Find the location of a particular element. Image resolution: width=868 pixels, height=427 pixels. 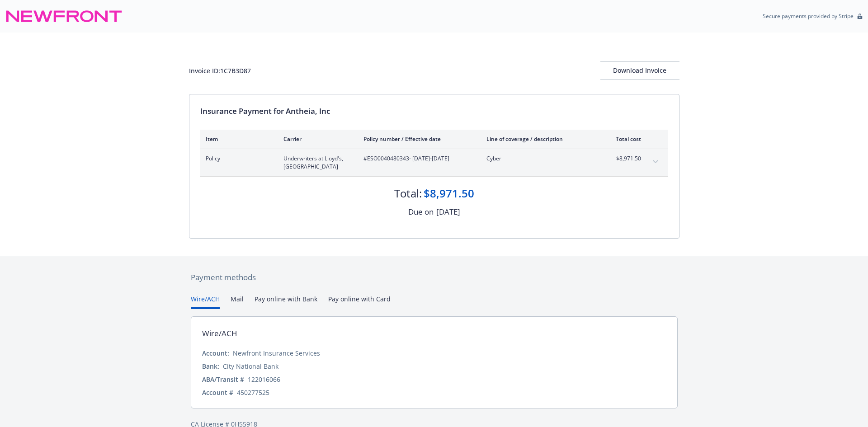

div: Newfront Insurance Services is located at coordinates (276, 353).